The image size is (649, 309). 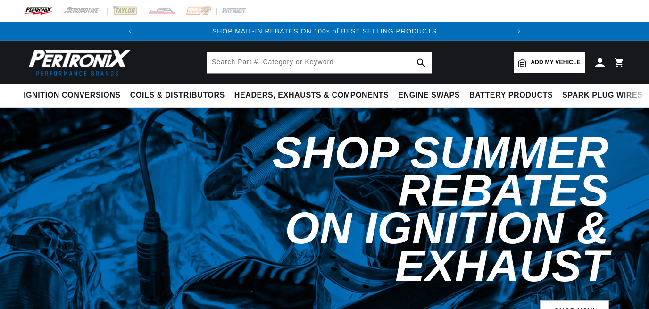 What do you see at coordinates (177, 95) in the screenshot?
I see `summary: Coils & Distributors` at bounding box center [177, 95].